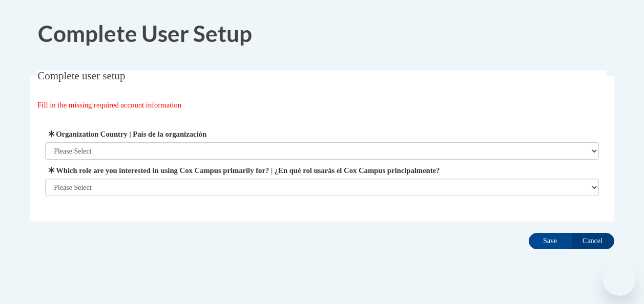 The height and width of the screenshot is (304, 644). What do you see at coordinates (322, 134) in the screenshot?
I see `label: Organization Country | País de la organización` at bounding box center [322, 134].